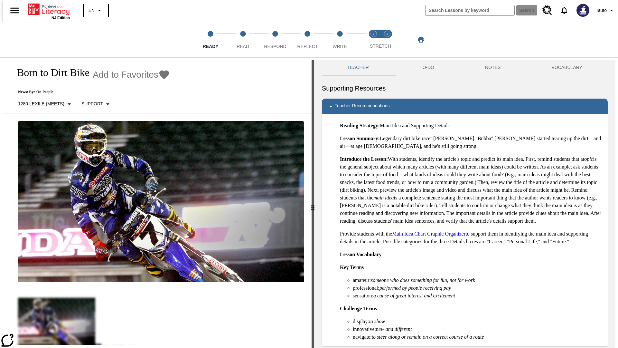 This screenshot has height=348, width=618. I want to click on img: Avatar, so click(583, 10).